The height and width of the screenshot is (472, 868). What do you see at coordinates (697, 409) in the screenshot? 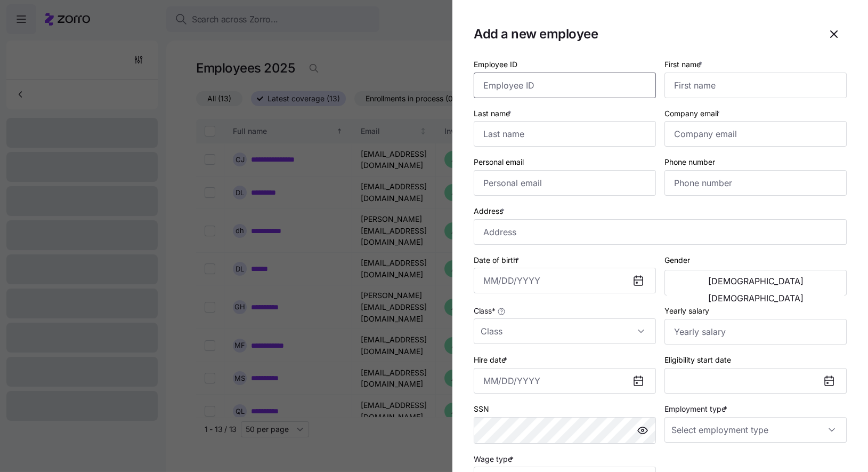
I see `label: Employment type` at bounding box center [697, 409].